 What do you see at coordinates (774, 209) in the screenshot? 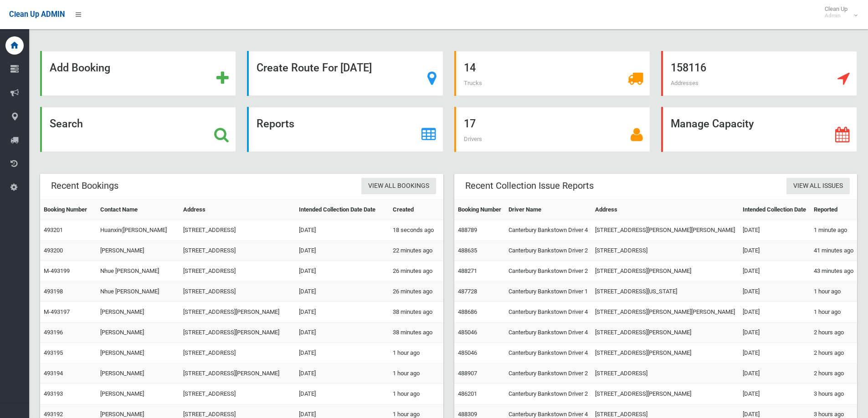
I see `th: Intended Collection Date` at bounding box center [774, 209].